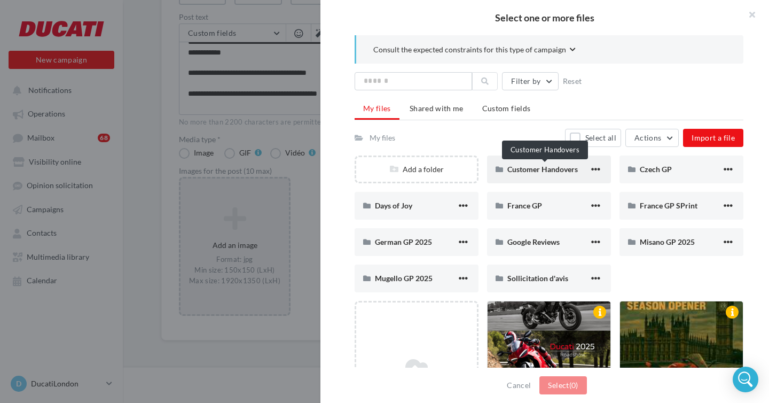  Describe the element at coordinates (534, 241) in the screenshot. I see `span: Google Reviews` at that location.